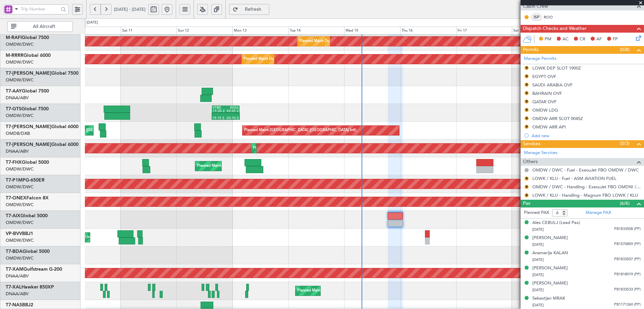  What do you see at coordinates (553, 85) in the screenshot?
I see `div: SAUDI ARABIA OVF` at bounding box center [553, 85].